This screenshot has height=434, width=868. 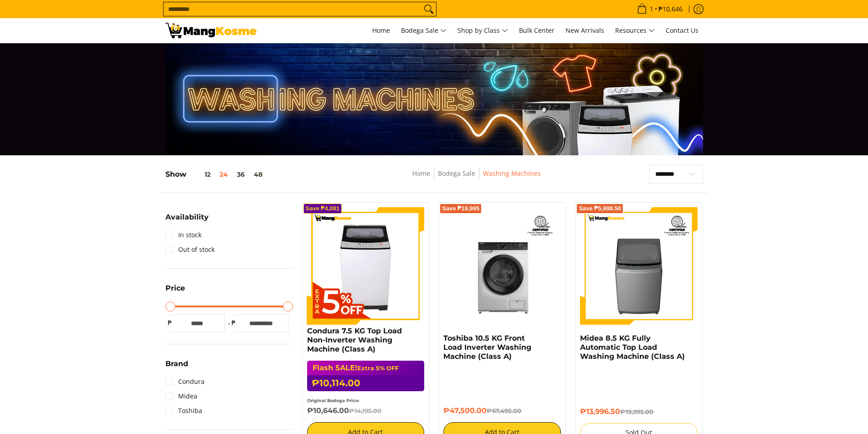 What do you see at coordinates (224, 174) in the screenshot?
I see `button: 24` at bounding box center [224, 174].